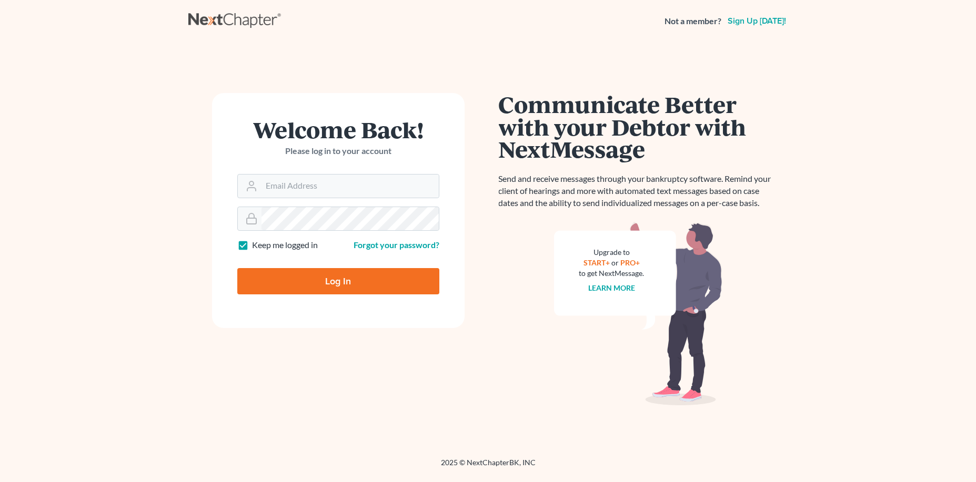 This screenshot has width=976, height=482. What do you see at coordinates (338, 281) in the screenshot?
I see `input: Log In` at bounding box center [338, 281].